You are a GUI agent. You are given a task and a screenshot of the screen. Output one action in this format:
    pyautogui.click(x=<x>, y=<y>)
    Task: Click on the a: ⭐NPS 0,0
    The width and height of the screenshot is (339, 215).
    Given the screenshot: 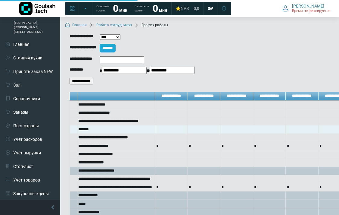 What is the action you would take?
    pyautogui.click(x=187, y=8)
    